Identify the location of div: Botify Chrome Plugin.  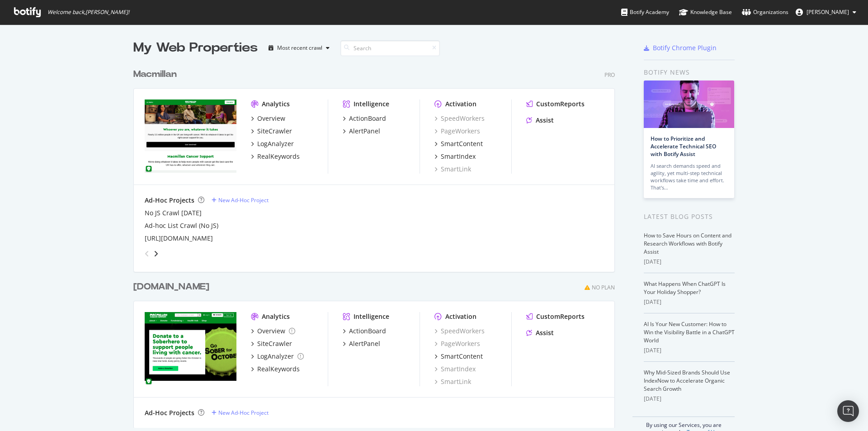
(684, 48).